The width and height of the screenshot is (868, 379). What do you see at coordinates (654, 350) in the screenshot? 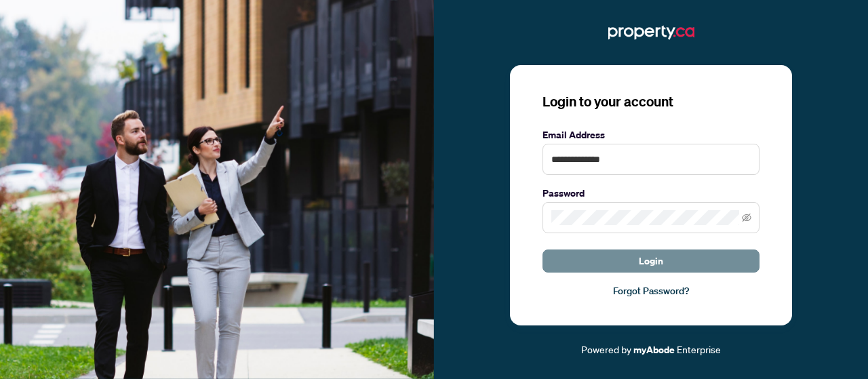
I see `a: myAbode` at bounding box center [654, 350].